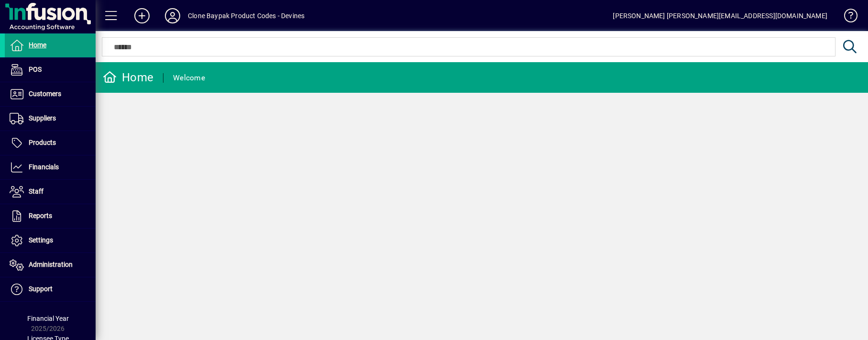 The image size is (868, 340). What do you see at coordinates (189, 78) in the screenshot?
I see `div: Welcome` at bounding box center [189, 78].